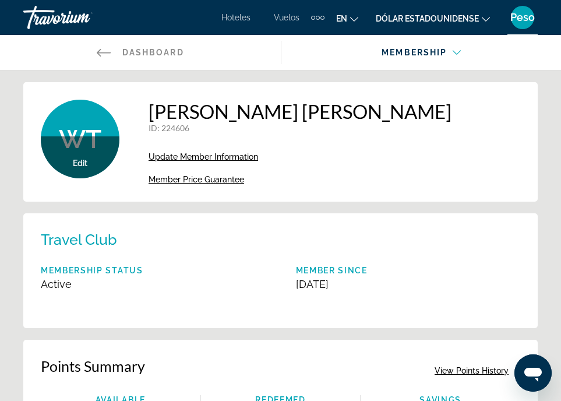 Image resolution: width=561 pixels, height=401 pixels. What do you see at coordinates (80, 163) in the screenshot?
I see `span: Edit` at bounding box center [80, 163].